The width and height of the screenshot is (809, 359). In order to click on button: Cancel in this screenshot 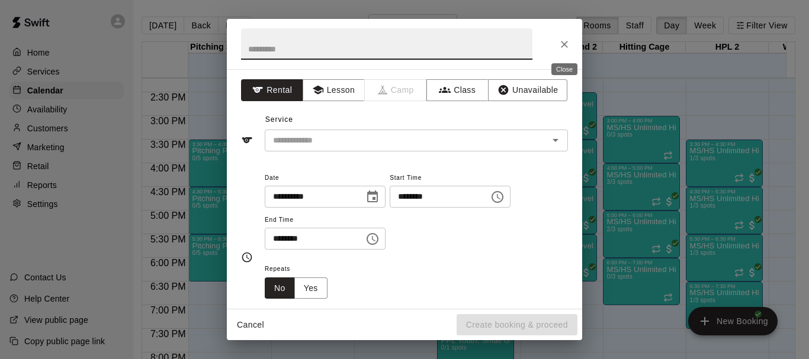, I will do `click(251, 325)`.